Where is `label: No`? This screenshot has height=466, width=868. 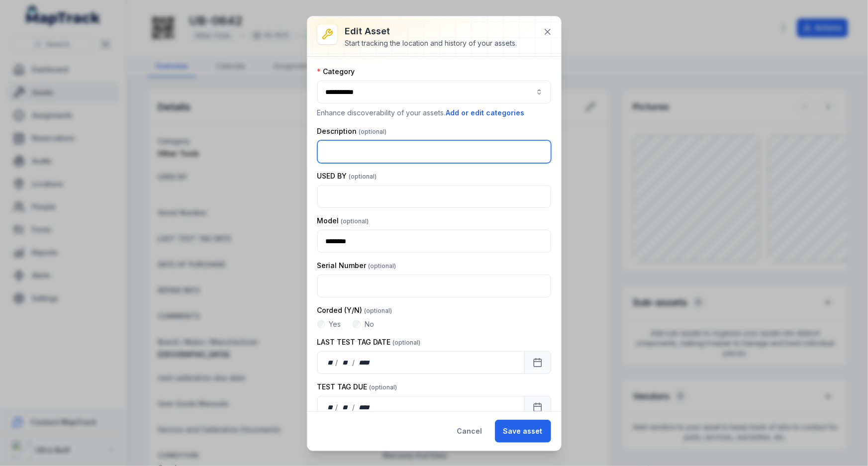
label: No is located at coordinates (369, 324).